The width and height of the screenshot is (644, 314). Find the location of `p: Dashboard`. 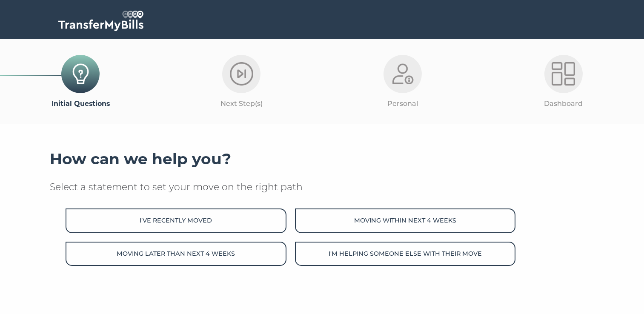

p: Dashboard is located at coordinates (563, 104).